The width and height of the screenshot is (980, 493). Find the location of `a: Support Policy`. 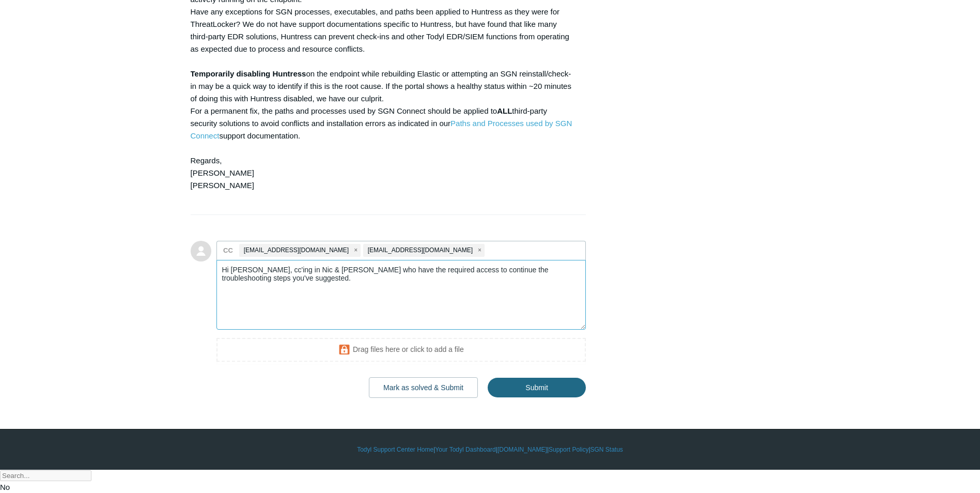

a: Support Policy is located at coordinates (568, 450).